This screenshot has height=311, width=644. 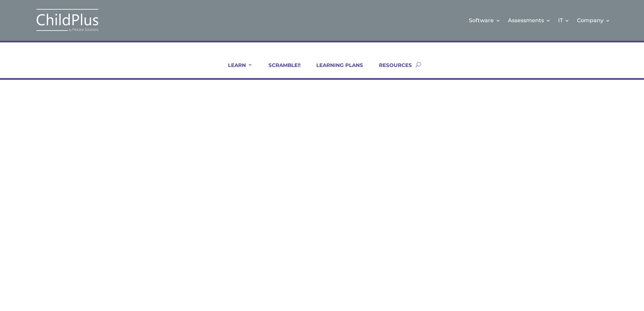 I want to click on a: Company, so click(x=594, y=20).